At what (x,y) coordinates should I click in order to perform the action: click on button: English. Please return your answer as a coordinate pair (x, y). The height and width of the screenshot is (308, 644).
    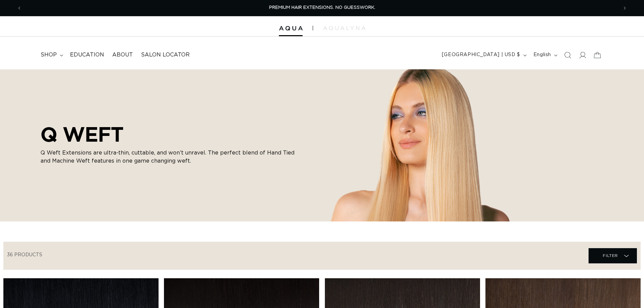
    Looking at the image, I should click on (545, 55).